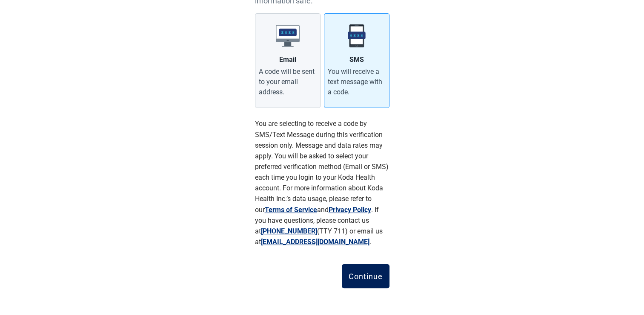  I want to click on div: SMS, so click(357, 59).